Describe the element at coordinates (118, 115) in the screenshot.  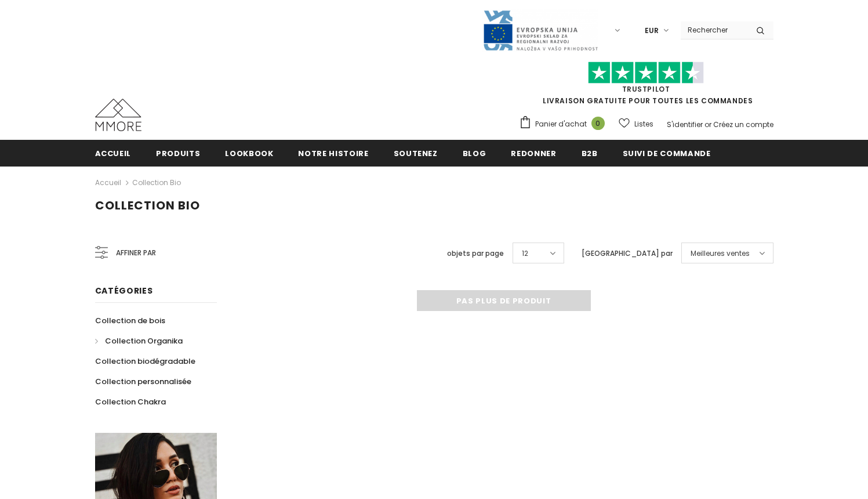
I see `img: Cas MMORE` at that location.